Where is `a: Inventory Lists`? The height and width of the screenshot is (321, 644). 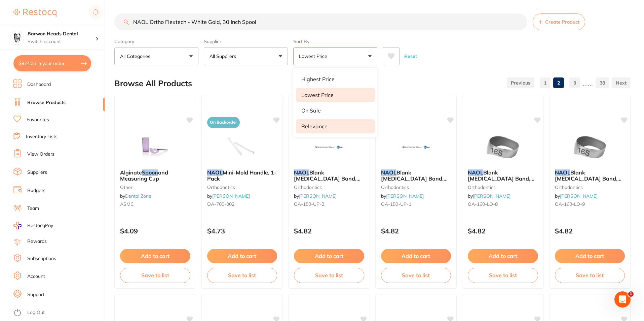
a: Inventory Lists is located at coordinates (41, 137).